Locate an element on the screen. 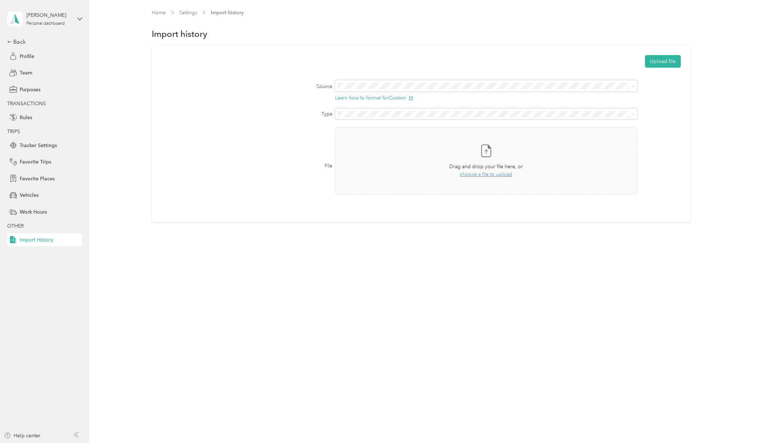 The width and height of the screenshot is (757, 443). span: Import history is located at coordinates (227, 13).